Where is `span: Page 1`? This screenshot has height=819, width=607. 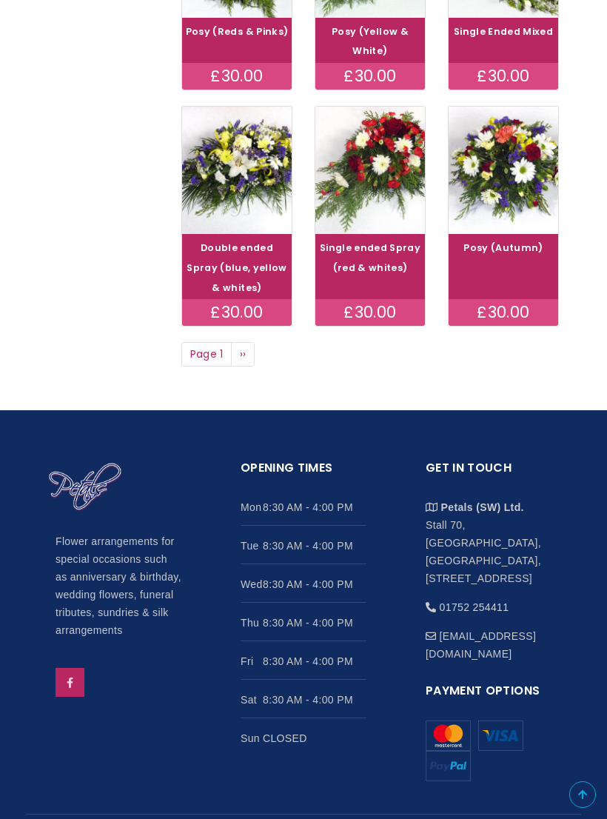 span: Page 1 is located at coordinates (206, 354).